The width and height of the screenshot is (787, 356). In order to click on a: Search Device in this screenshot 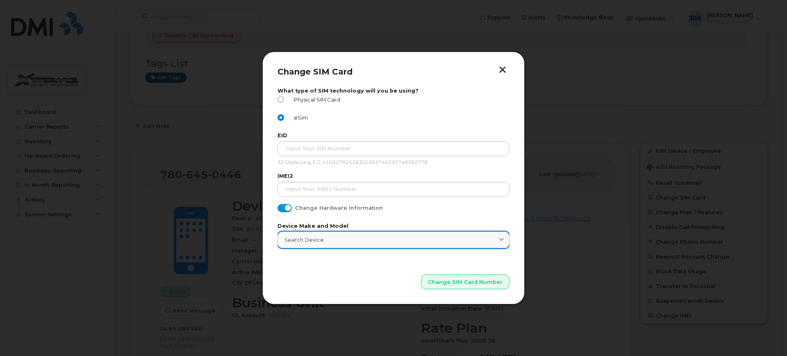, I will do `click(393, 240)`.